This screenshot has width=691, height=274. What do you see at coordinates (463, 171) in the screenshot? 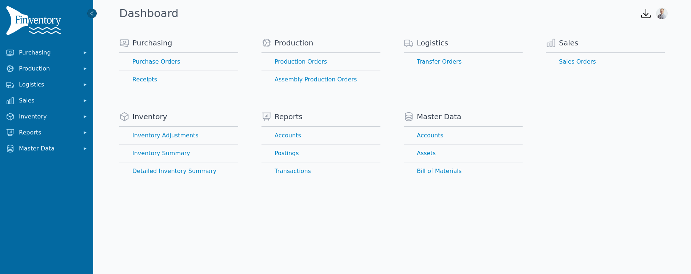
I see `a: Bill of Materials` at bounding box center [463, 171].